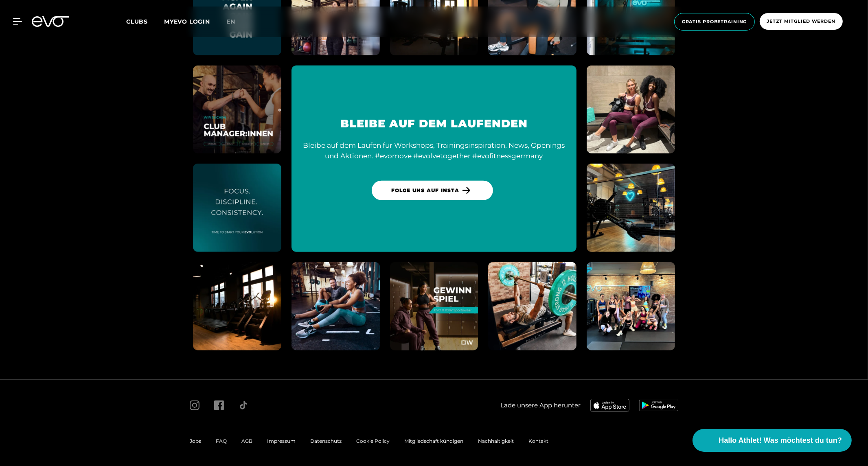 Image resolution: width=868 pixels, height=466 pixels. I want to click on span: Clubs, so click(137, 21).